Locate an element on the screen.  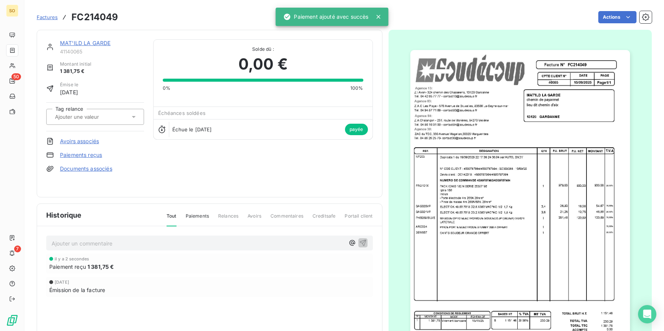
span: Tout is located at coordinates (171, 220).